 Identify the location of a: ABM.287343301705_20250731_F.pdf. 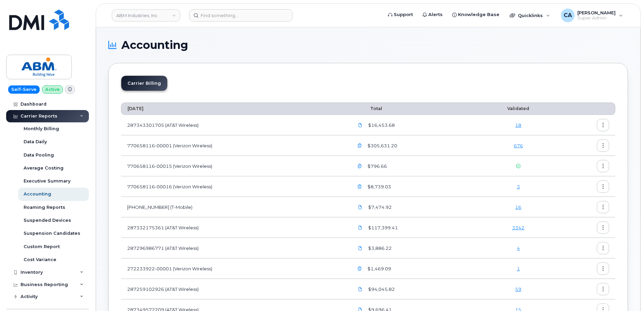
(360, 125).